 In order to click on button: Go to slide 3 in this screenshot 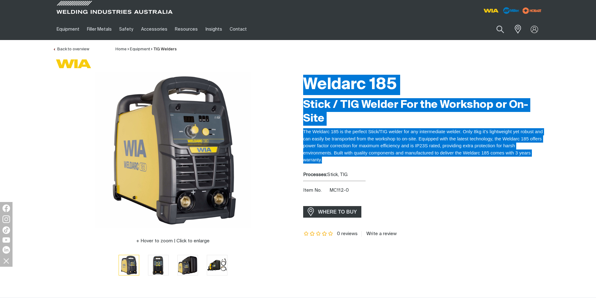, I will do `click(188, 265)`.